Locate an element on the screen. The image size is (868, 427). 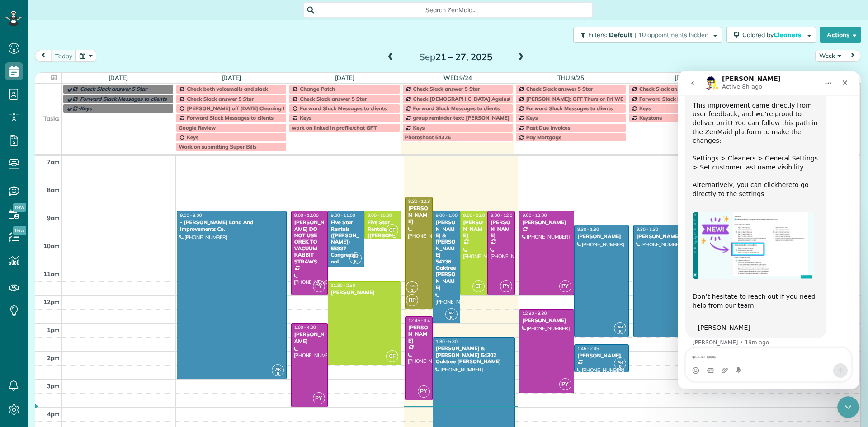
button: Upload attachment is located at coordinates (47, 300).